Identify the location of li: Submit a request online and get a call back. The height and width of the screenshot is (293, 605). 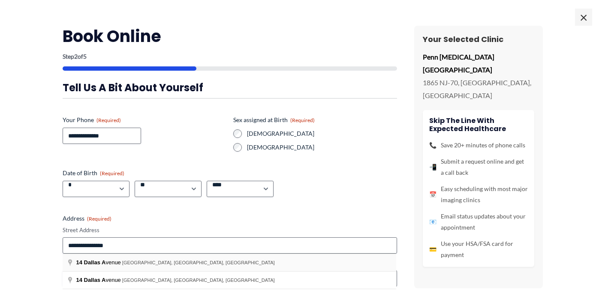
(478, 167).